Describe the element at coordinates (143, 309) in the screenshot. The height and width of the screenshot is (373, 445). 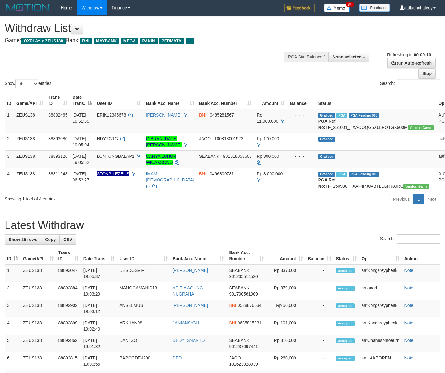
I see `td: ANSELMUS` at that location.